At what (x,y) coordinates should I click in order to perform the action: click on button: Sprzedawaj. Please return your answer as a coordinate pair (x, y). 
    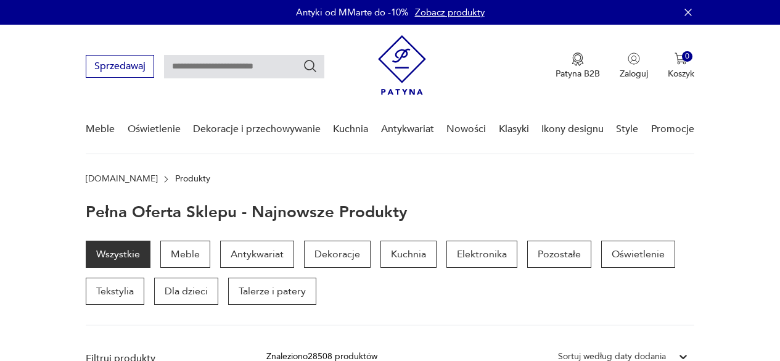
    Looking at the image, I should click on (120, 66).